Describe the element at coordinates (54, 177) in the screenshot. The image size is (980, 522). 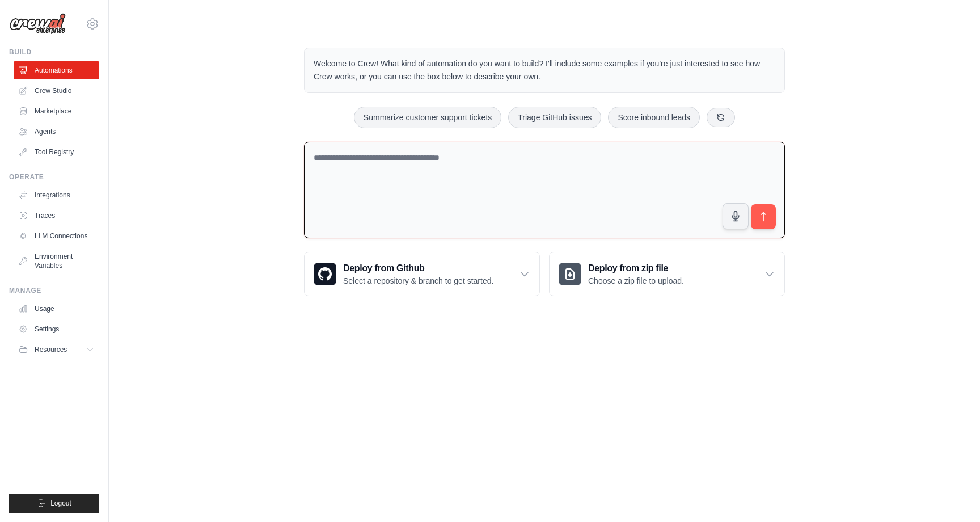
I see `div: Operate` at that location.